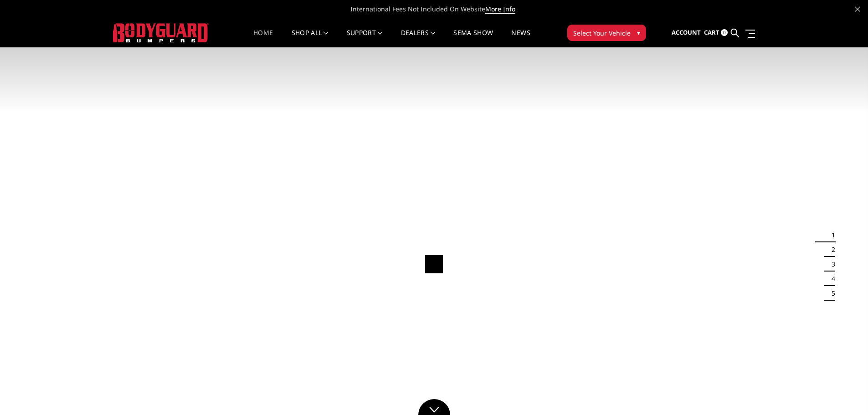 This screenshot has height=415, width=868. Describe the element at coordinates (686, 32) in the screenshot. I see `span: Account` at that location.